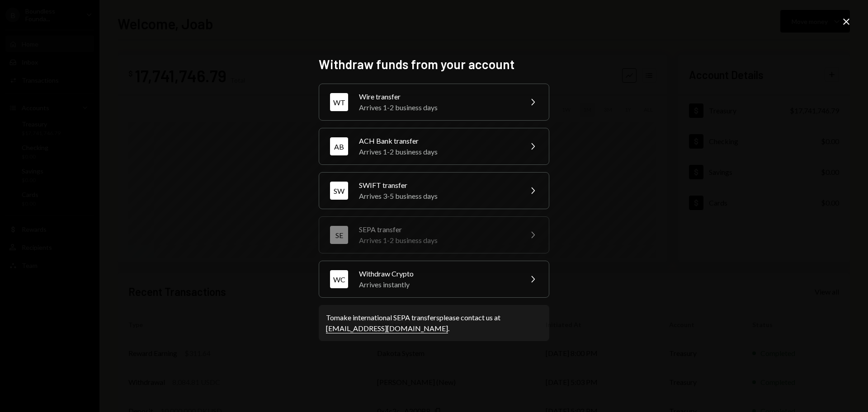  What do you see at coordinates (434, 102) in the screenshot?
I see `button: WTWire transferArrives 1-2 business days` at bounding box center [434, 102].